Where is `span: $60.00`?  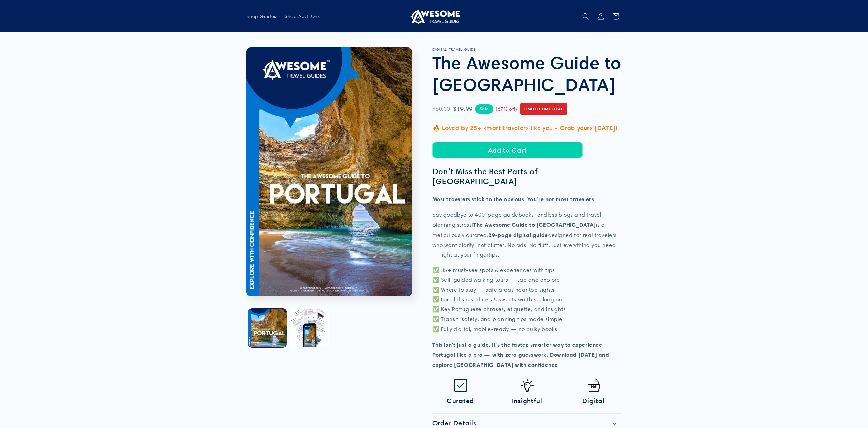 span: $60.00 is located at coordinates (441, 109).